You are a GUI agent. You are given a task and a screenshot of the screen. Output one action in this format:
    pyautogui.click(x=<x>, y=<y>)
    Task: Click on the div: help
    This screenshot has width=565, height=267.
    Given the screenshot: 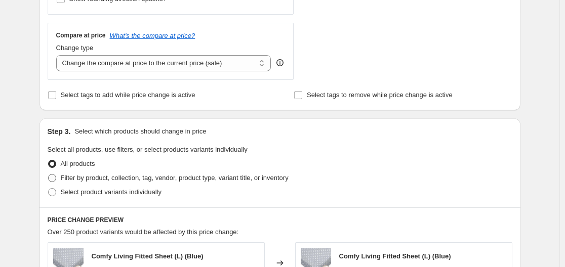 What is the action you would take?
    pyautogui.click(x=280, y=63)
    